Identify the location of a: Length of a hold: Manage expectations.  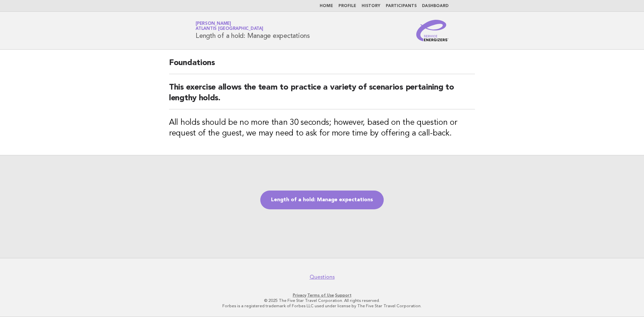
(322, 200).